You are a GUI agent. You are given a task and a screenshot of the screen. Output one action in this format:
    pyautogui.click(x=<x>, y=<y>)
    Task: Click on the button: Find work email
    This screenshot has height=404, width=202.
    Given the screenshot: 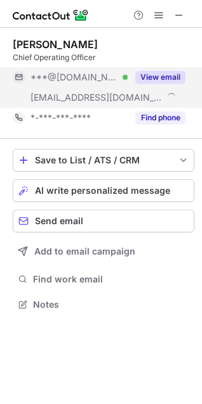 What is the action you would take?
    pyautogui.click(x=103, y=280)
    